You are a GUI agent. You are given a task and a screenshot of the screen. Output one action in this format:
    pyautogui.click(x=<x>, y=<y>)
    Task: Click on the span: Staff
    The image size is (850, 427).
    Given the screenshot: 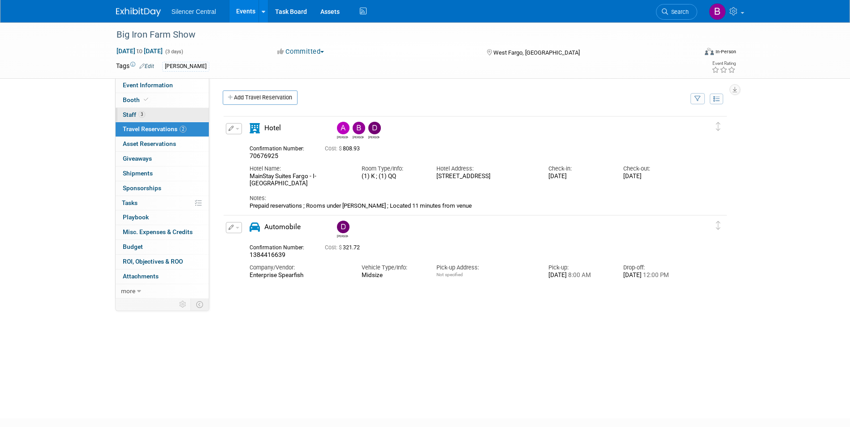 What is the action you would take?
    pyautogui.click(x=134, y=115)
    